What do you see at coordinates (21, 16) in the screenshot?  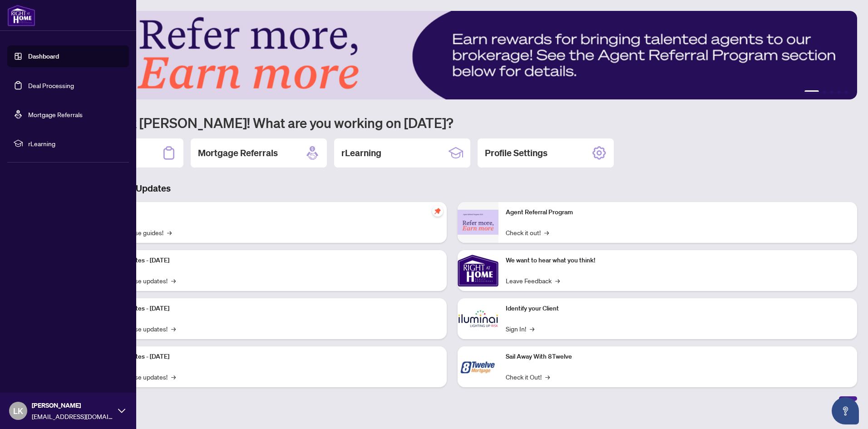 I see `img: logo` at bounding box center [21, 16].